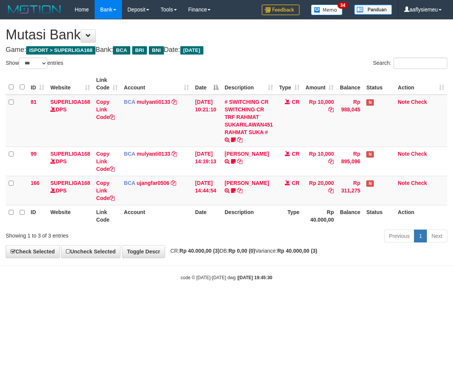 This screenshot has height=383, width=453. Describe the element at coordinates (289, 84) in the screenshot. I see `th: Type: activate to sort column ascending` at that location.